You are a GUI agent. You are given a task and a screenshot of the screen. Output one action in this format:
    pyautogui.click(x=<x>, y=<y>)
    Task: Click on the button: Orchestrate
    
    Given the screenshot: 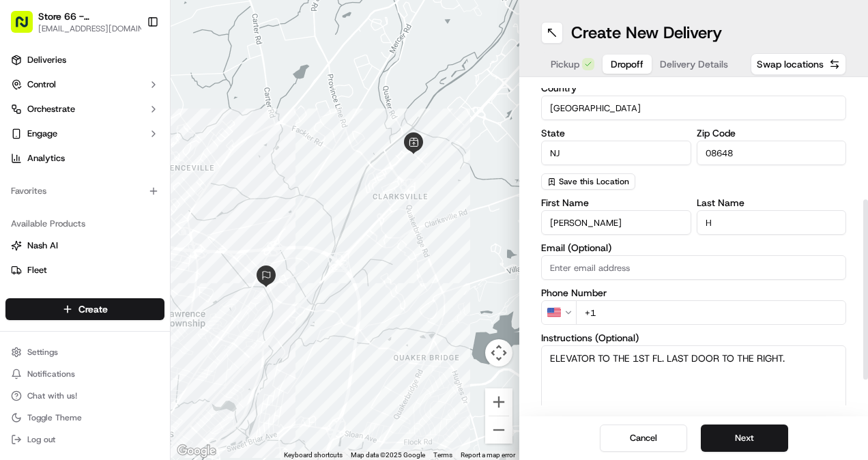 What is the action you would take?
    pyautogui.click(x=85, y=109)
    